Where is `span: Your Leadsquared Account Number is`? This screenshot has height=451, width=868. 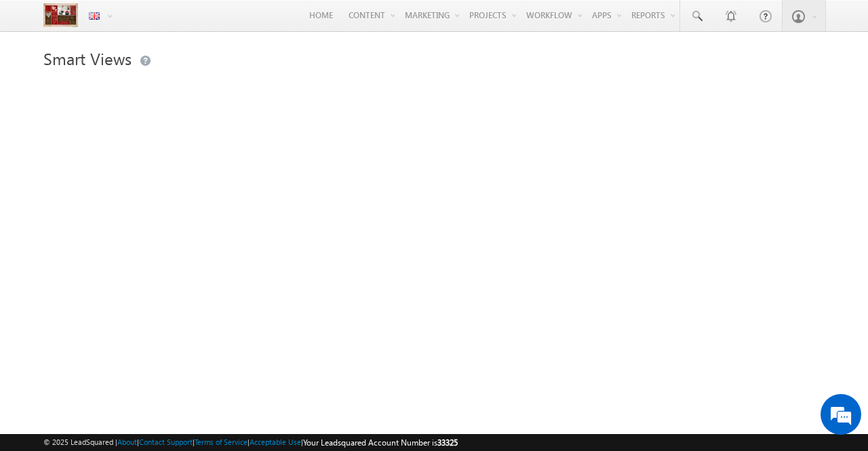
span: Your Leadsquared Account Number is is located at coordinates (380, 442).